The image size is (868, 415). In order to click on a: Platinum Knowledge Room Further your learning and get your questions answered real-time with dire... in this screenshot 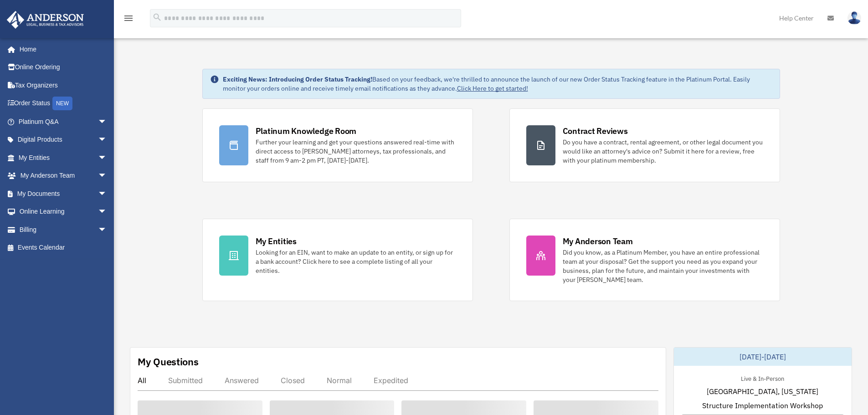, I will do `click(338, 145)`.